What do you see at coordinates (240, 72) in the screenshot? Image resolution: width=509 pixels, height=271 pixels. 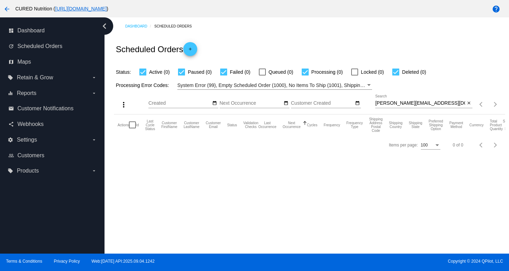 I see `span: Failed (0)` at bounding box center [240, 72].